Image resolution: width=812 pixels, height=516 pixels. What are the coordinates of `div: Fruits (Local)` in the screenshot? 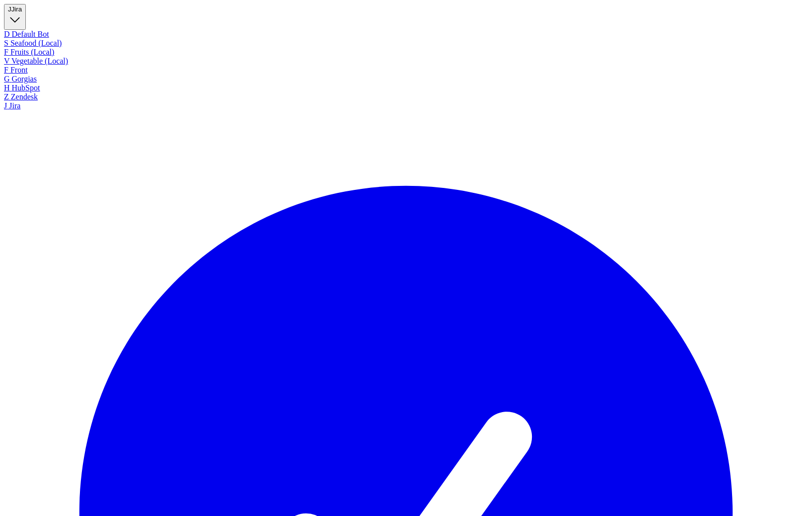 It's located at (406, 52).